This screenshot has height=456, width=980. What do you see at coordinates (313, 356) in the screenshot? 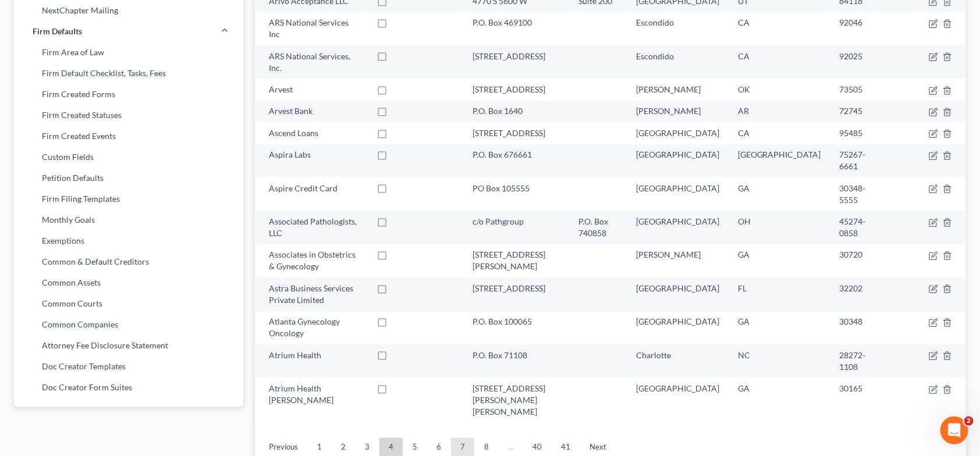
I see `div: Atrium Health` at bounding box center [313, 356].